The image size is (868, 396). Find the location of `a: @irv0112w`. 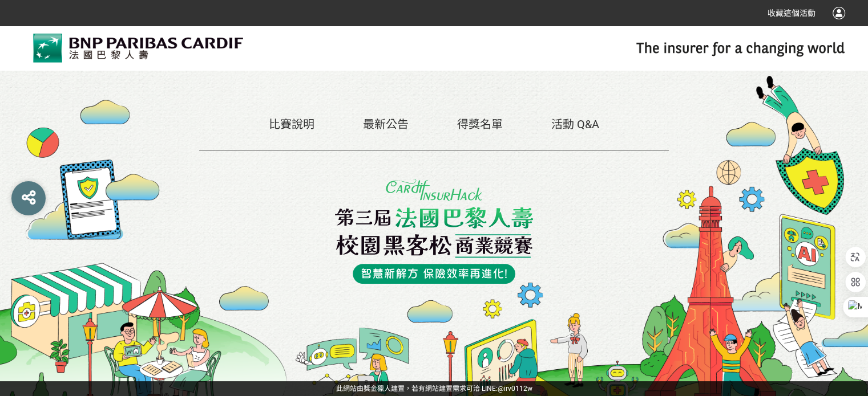

a: @irv0112w is located at coordinates (514, 389).